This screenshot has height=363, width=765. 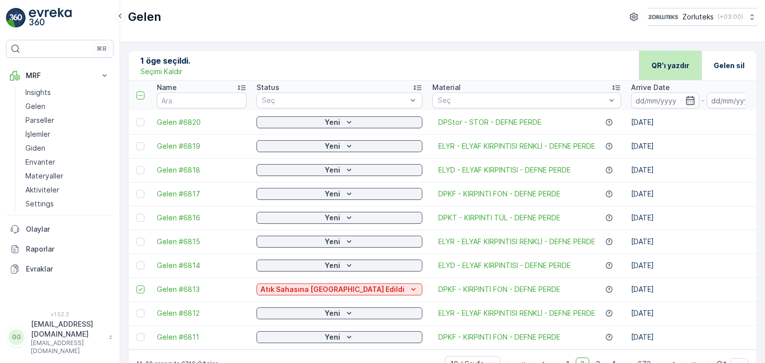 I want to click on div: GG, so click(x=16, y=338).